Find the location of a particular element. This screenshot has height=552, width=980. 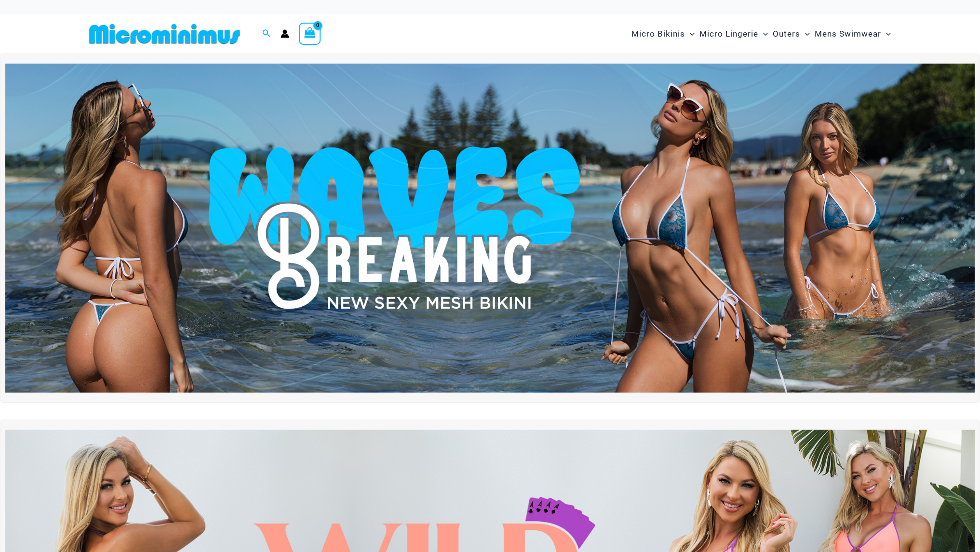

span: Mens Swimwear is located at coordinates (848, 34).